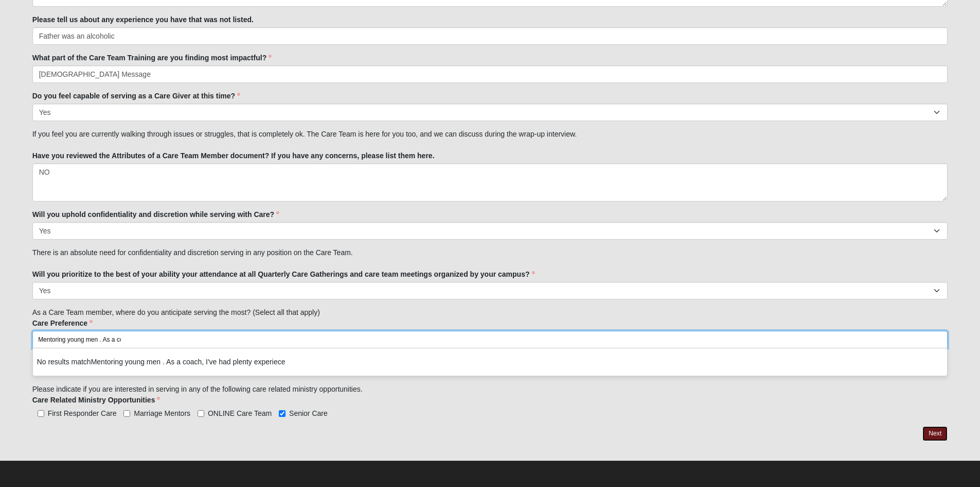 The width and height of the screenshot is (980, 487). Describe the element at coordinates (201, 413) in the screenshot. I see `input: ONLINE Care Team` at that location.